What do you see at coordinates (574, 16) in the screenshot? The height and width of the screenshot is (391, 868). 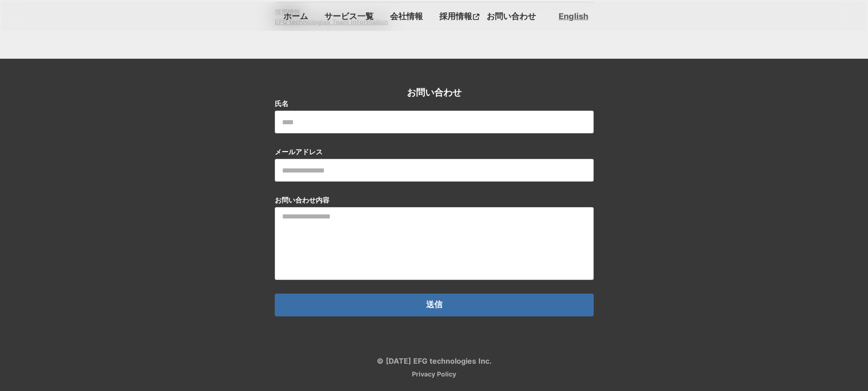 I see `a: English` at bounding box center [574, 16].